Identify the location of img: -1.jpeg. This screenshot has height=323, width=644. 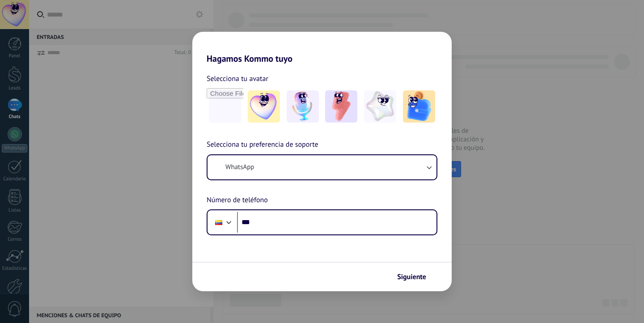
(264, 106).